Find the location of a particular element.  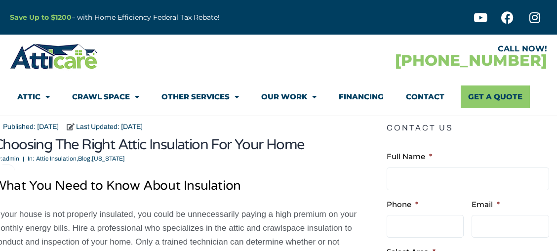

label: Full Name is located at coordinates (409, 156).